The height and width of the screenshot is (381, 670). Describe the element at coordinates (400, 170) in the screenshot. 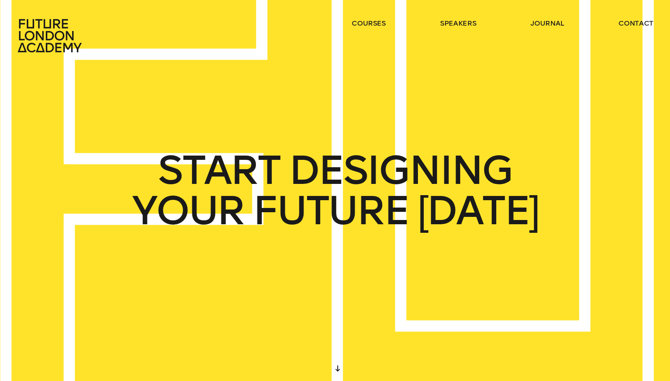

I see `span: DESIGNING` at that location.